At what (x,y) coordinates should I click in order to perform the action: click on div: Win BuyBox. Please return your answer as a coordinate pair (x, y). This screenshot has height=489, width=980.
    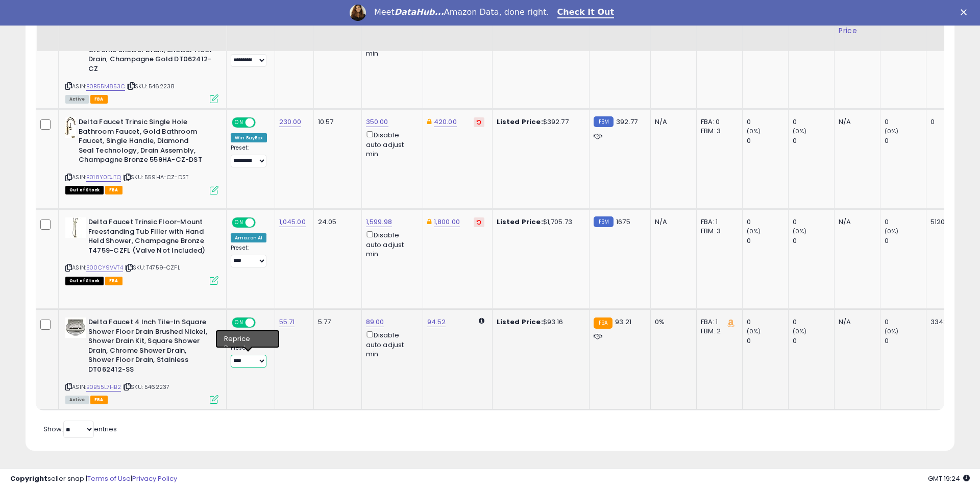
    Looking at the image, I should click on (248, 138).